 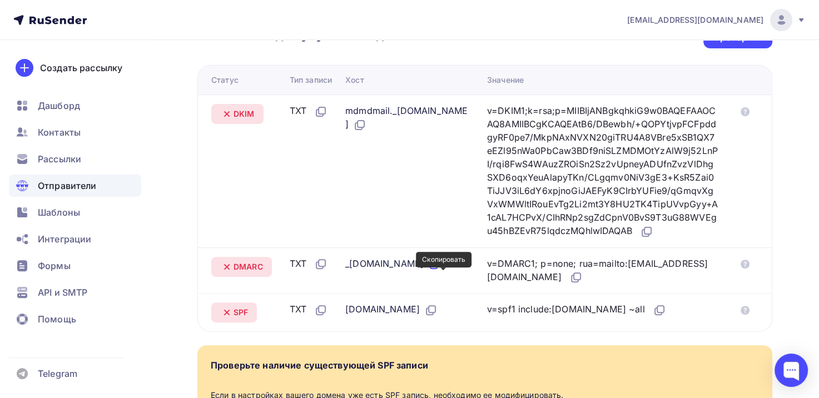 What do you see at coordinates (59, 106) in the screenshot?
I see `span: Дашборд` at bounding box center [59, 106].